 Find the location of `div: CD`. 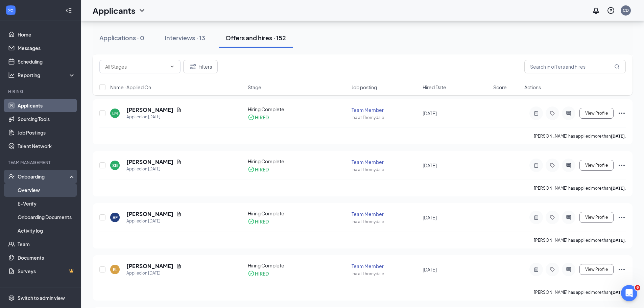

div: CD is located at coordinates (626, 10).